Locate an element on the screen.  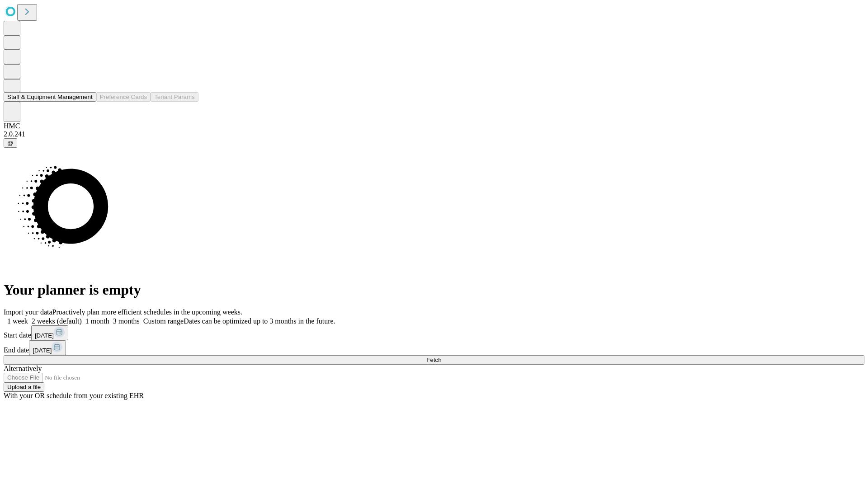
span: Dates can be optimized up to 3 months in the future. is located at coordinates (259, 321).